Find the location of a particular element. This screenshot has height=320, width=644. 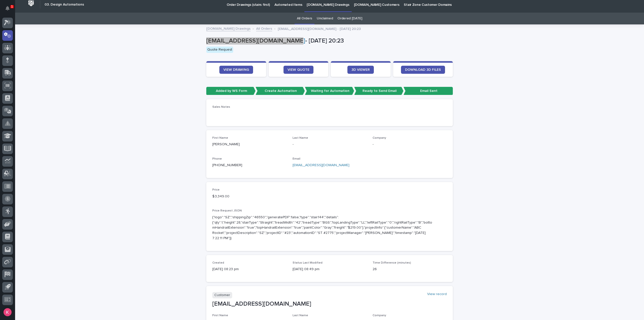

span: Price Request JSON is located at coordinates (227, 211).